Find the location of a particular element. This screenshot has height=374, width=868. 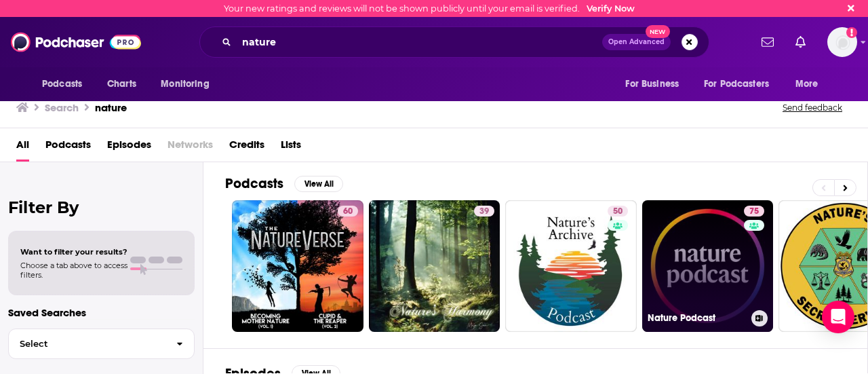

span: Lists is located at coordinates (291, 147).